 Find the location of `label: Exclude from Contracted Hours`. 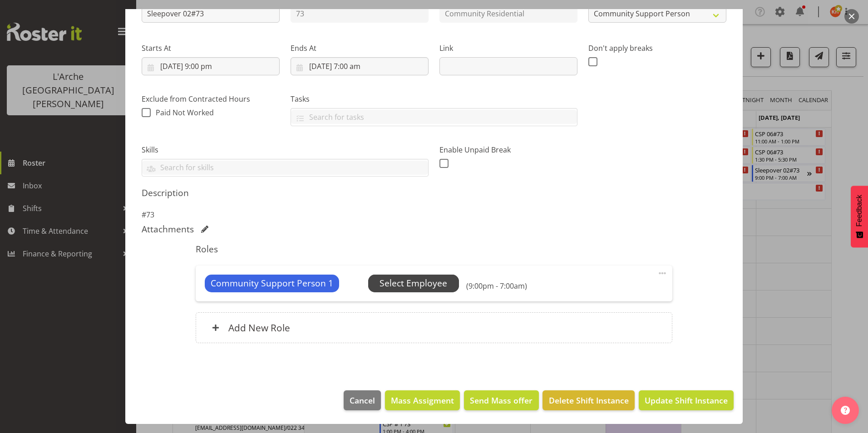

label: Exclude from Contracted Hours is located at coordinates (211, 99).